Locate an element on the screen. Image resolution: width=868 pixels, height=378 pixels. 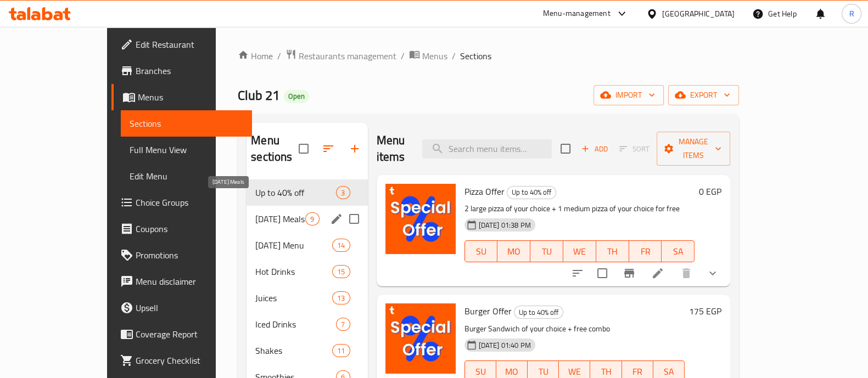
a: Sections is located at coordinates (186, 124).